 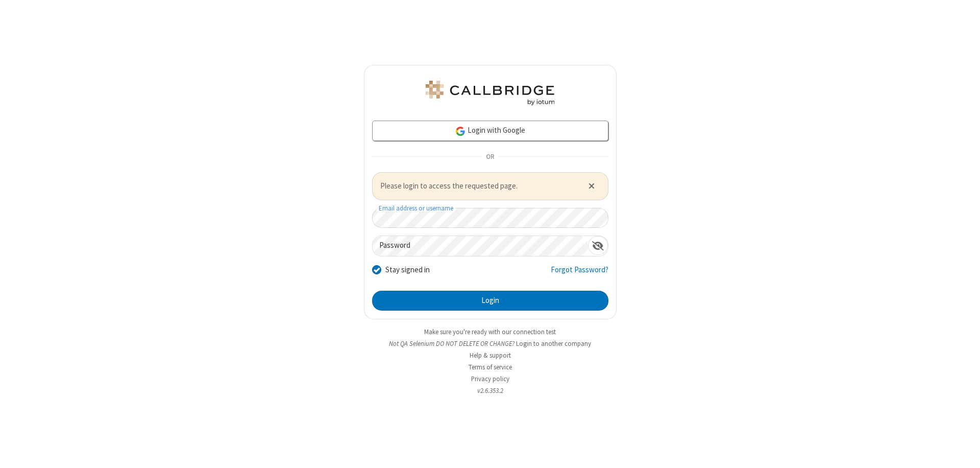 What do you see at coordinates (490, 390) in the screenshot?
I see `li: v2.6.353.2` at bounding box center [490, 390].